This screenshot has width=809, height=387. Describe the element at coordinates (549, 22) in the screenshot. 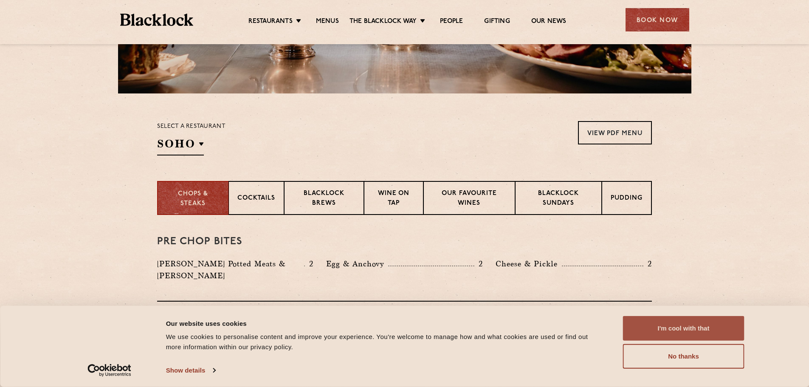

I see `a: Our News` at that location.